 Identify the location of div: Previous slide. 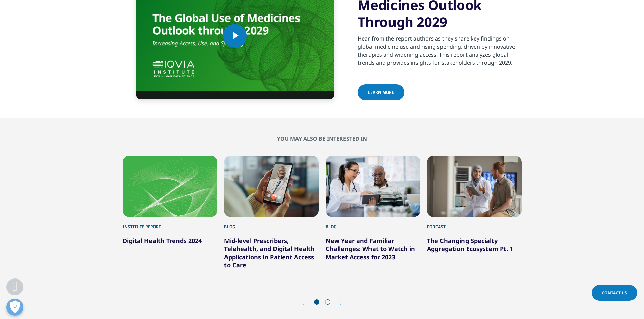
(307, 303).